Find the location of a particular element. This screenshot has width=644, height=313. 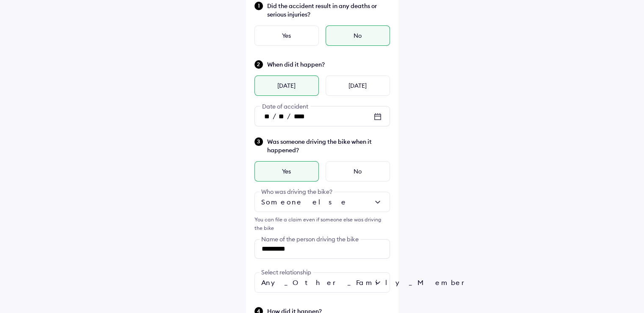

span: Was someone driving the bike when it happened? is located at coordinates (329, 146).